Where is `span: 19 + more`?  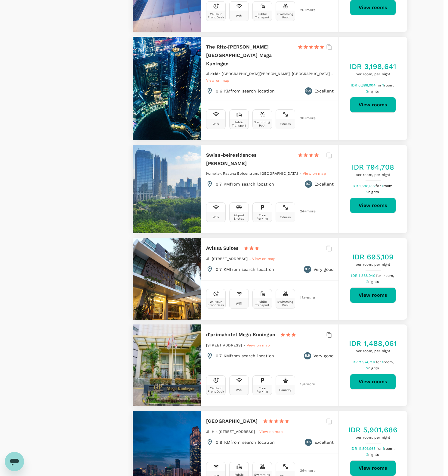 span: 19 + more is located at coordinates (305, 384).